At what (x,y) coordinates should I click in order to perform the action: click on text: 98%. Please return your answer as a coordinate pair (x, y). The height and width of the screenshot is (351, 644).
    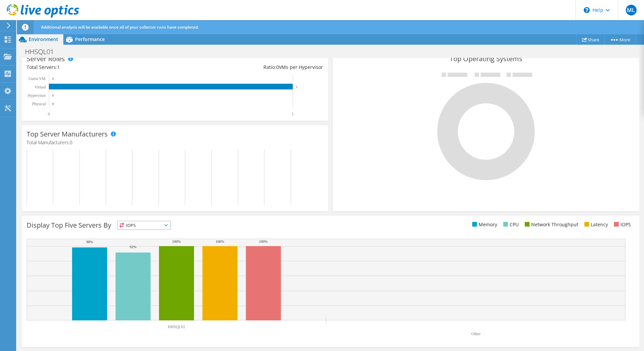
    Looking at the image, I should click on (90, 242).